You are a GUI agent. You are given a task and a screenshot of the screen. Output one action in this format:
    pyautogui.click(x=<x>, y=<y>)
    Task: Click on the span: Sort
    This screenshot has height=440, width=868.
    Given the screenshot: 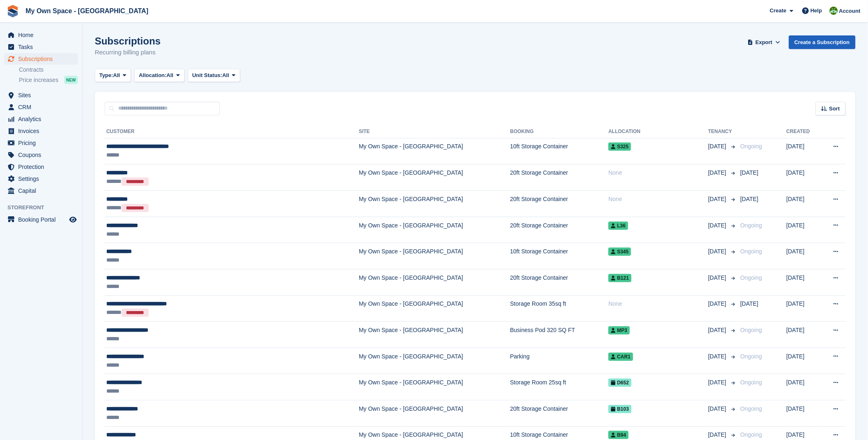 What is the action you would take?
    pyautogui.click(x=835, y=109)
    